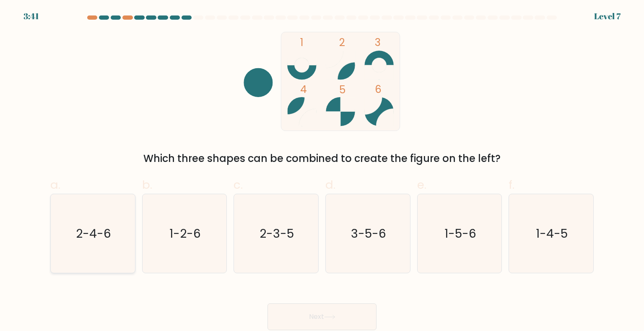  Describe the element at coordinates (302, 42) in the screenshot. I see `tspan: 1` at that location.